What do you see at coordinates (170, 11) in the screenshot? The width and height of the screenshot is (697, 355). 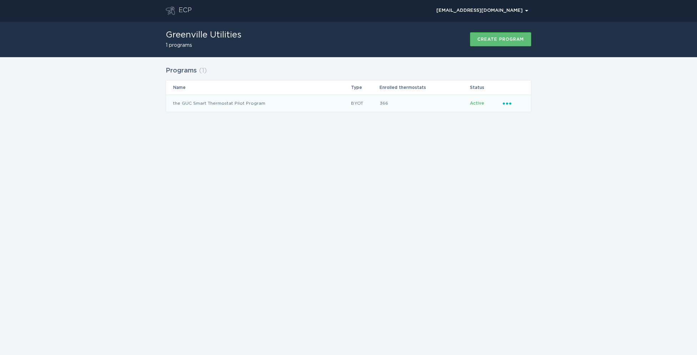 I see `button: Go to dashboard` at bounding box center [170, 11].